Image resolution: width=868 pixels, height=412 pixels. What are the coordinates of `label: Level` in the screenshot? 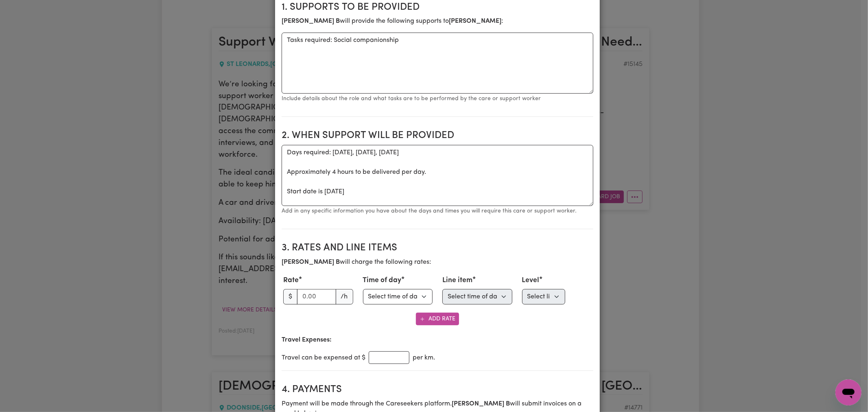 It's located at (531, 281).